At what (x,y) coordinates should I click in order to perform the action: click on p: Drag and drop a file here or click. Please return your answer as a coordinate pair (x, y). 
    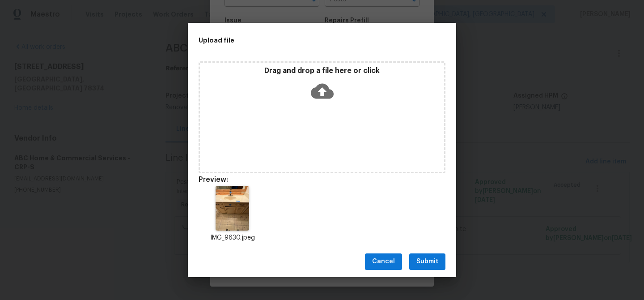
    Looking at the image, I should click on (322, 71).